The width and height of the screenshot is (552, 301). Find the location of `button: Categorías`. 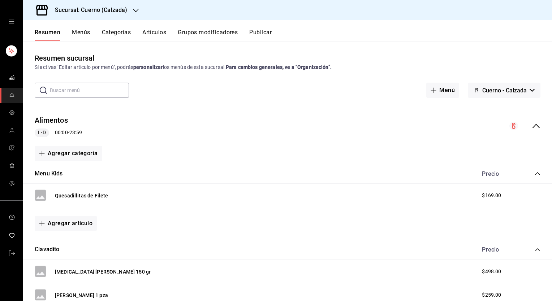

button: Categorías is located at coordinates (116, 35).